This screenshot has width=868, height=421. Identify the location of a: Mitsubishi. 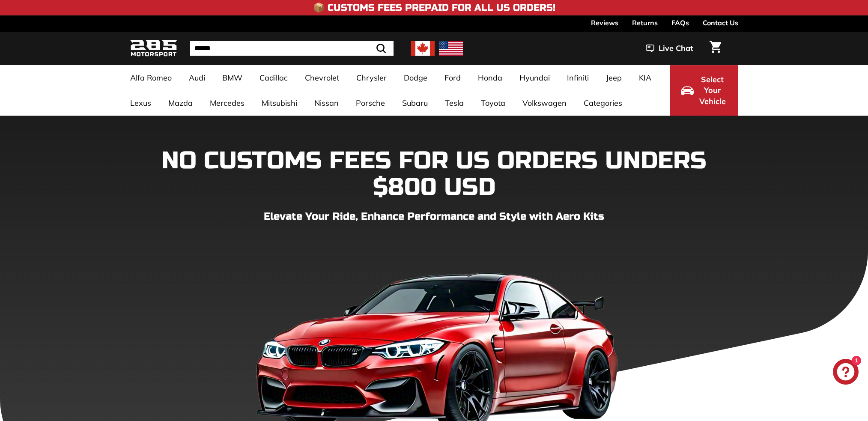
(279, 103).